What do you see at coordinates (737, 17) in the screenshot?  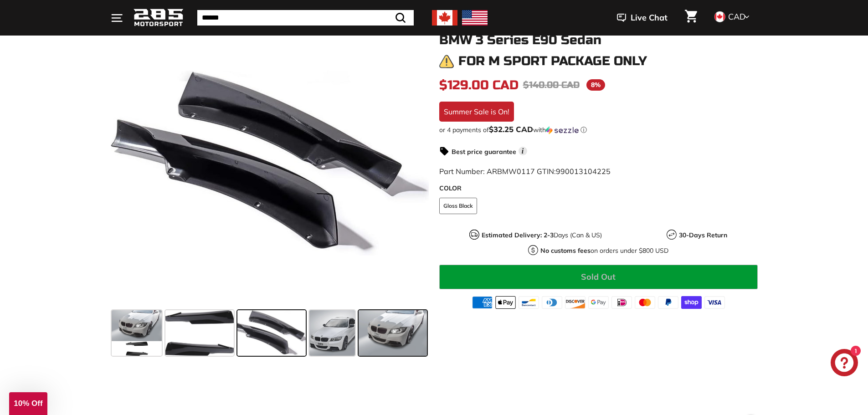 I see `span: CAD` at bounding box center [737, 17].